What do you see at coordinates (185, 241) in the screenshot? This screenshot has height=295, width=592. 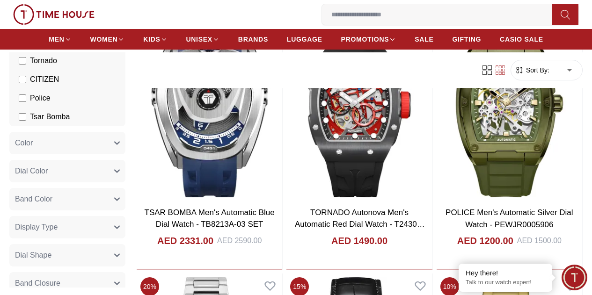 I see `h4: AED 2331.00` at bounding box center [185, 241].